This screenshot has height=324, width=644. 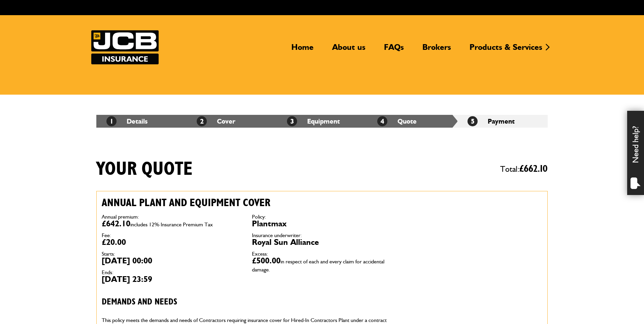 I want to click on li: Payment, so click(x=502, y=121).